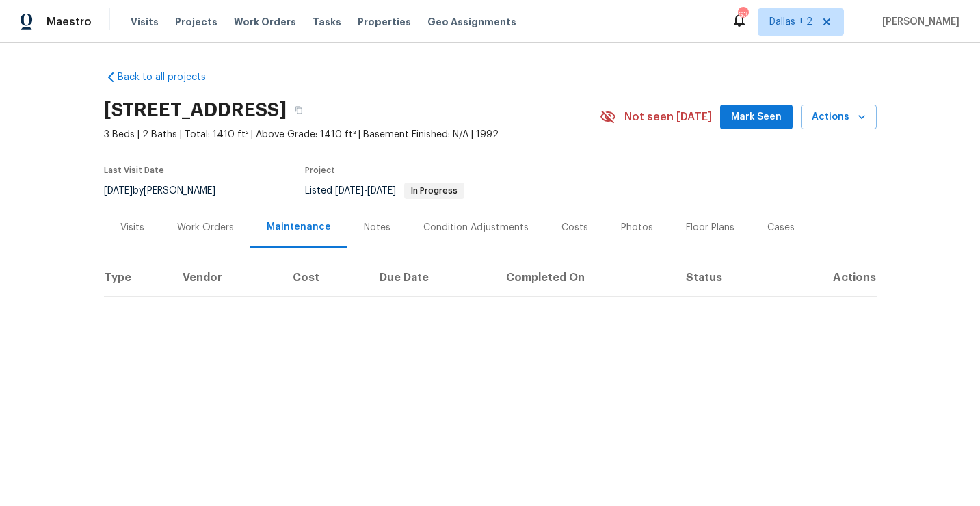 The width and height of the screenshot is (980, 506). I want to click on th: Completed On, so click(585, 278).